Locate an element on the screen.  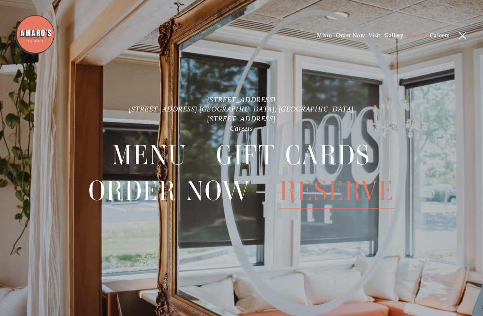
span: Gift Cards is located at coordinates (293, 156).